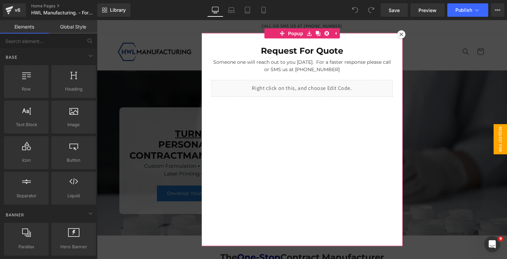 Image resolution: width=507 pixels, height=259 pixels. What do you see at coordinates (74, 89) in the screenshot?
I see `span: Heading` at bounding box center [74, 89].